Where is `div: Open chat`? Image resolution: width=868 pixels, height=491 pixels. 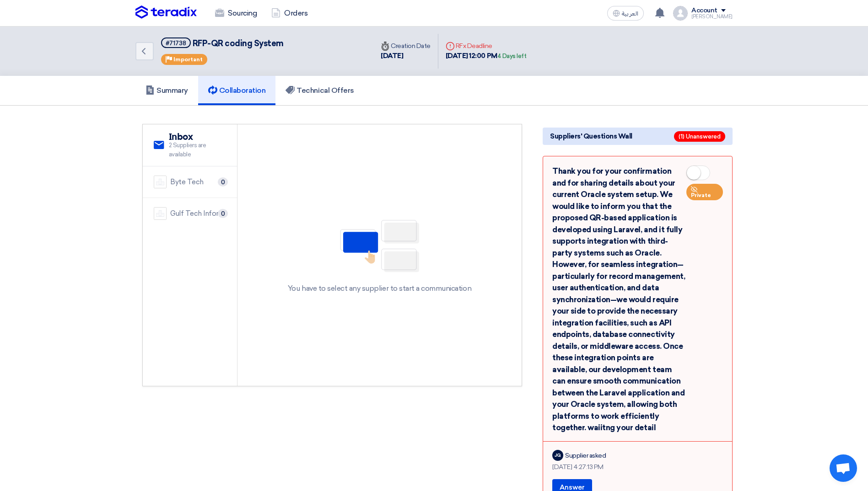
div: Open chat is located at coordinates (843, 468).